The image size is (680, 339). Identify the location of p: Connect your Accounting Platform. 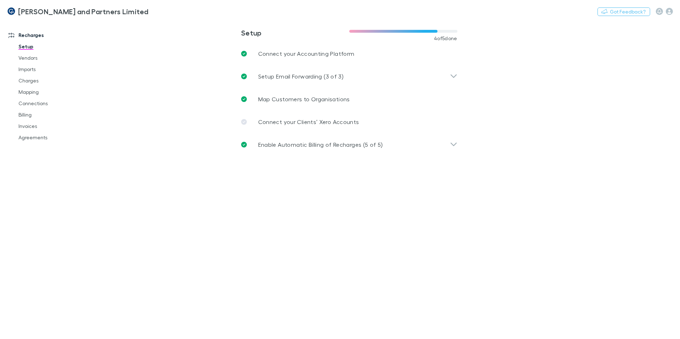
(306, 54).